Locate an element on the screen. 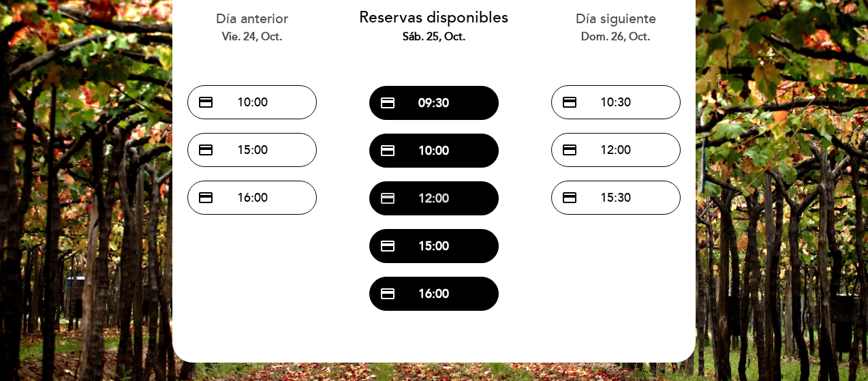 This screenshot has width=868, height=381. div: Reservas disponibles is located at coordinates (434, 26).